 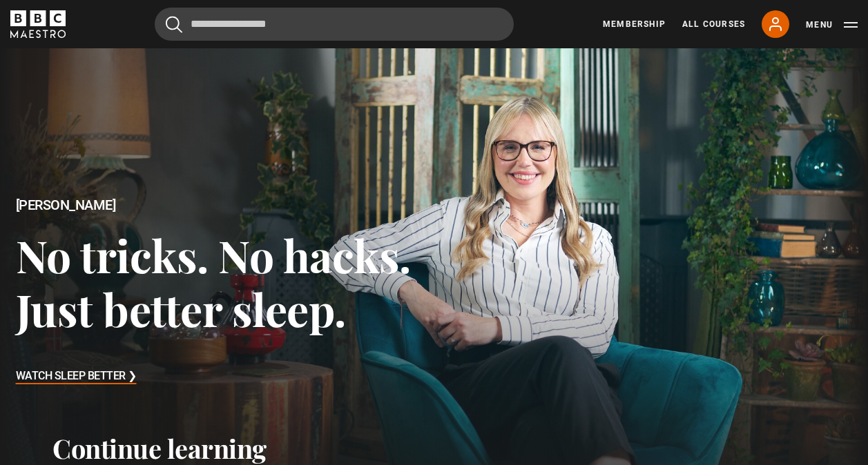 I want to click on a: Membership, so click(x=634, y=24).